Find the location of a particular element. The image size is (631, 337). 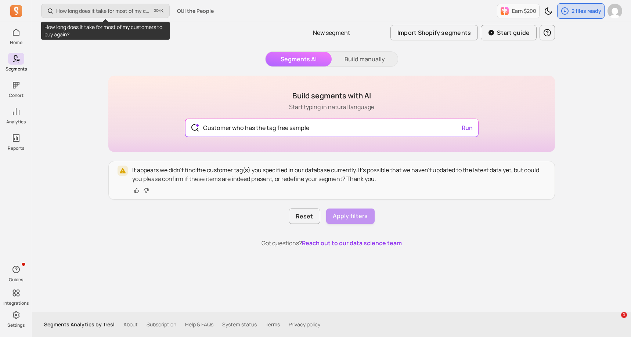

a: Privacy policy is located at coordinates (305, 325).